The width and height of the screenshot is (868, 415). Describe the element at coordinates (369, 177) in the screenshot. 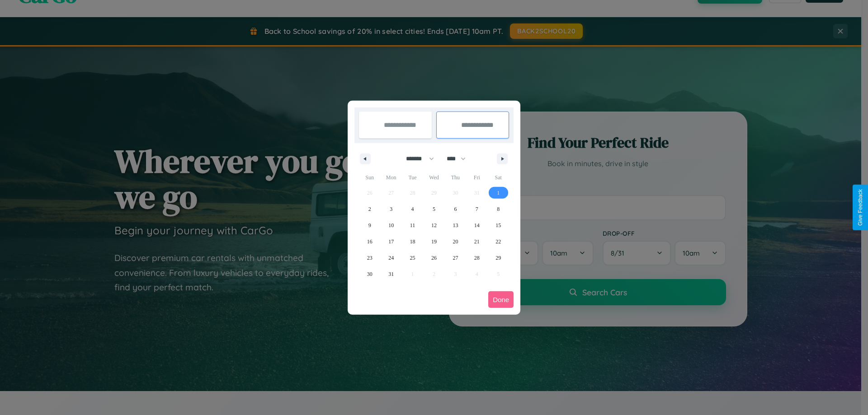

I see `span: Sun` at that location.